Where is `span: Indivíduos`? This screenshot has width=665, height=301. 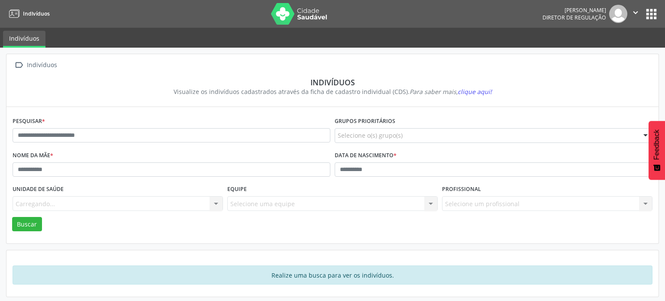 span: Indivíduos is located at coordinates (36, 13).